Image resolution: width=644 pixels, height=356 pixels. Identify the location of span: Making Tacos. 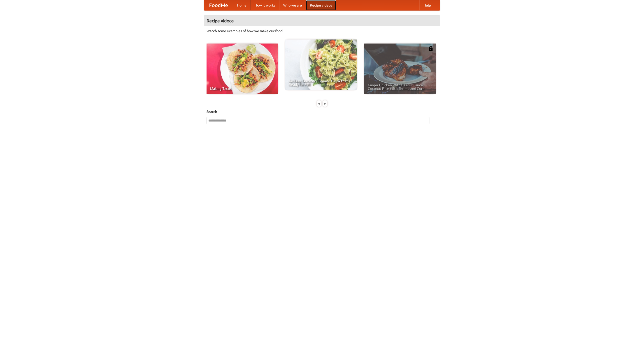
(242, 88).